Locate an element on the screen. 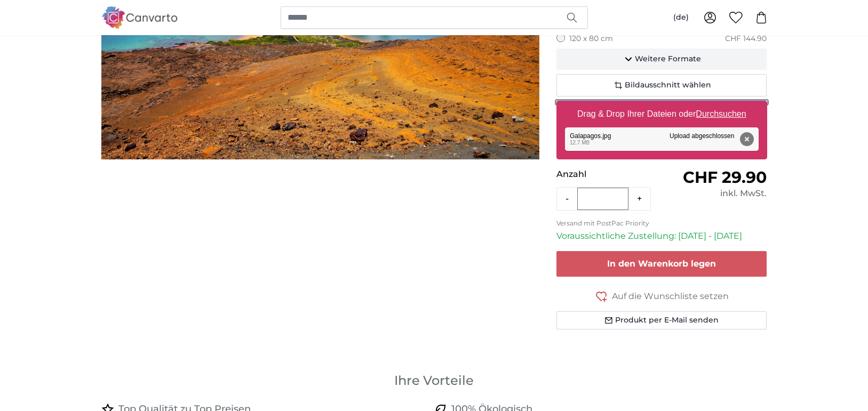  button: Weitere Formate is located at coordinates (662, 59).